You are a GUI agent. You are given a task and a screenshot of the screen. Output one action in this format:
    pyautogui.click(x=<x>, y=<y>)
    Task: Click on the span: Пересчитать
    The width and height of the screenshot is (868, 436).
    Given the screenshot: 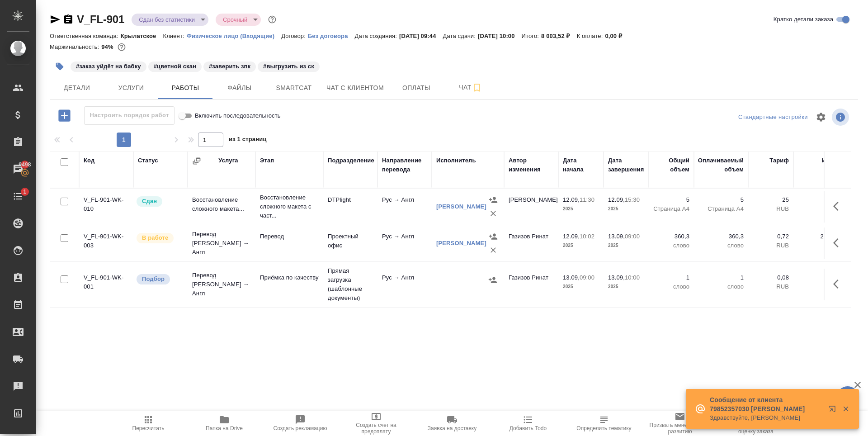 What is the action you would take?
    pyautogui.click(x=149, y=428)
    